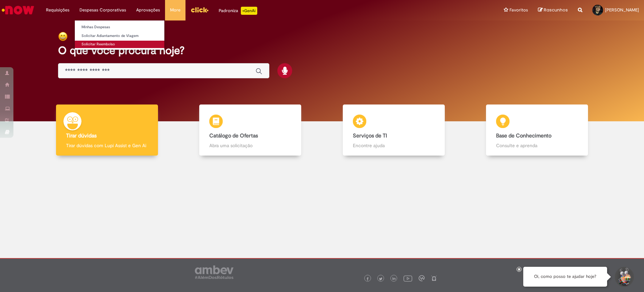 The image size is (644, 292). What do you see at coordinates (381, 279) in the screenshot?
I see `img: logo_footer_twitter.png` at bounding box center [381, 279].